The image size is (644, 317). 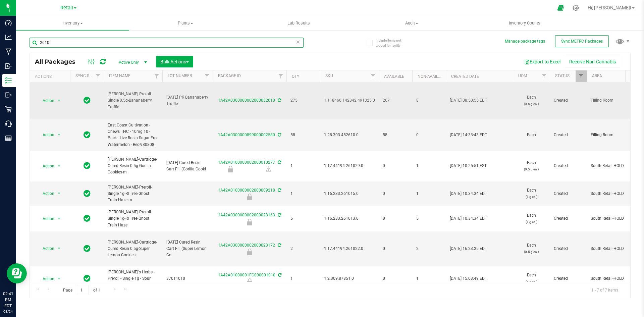 What do you see at coordinates (88, 76) in the screenshot?
I see `a: Sync Status` at bounding box center [88, 76].